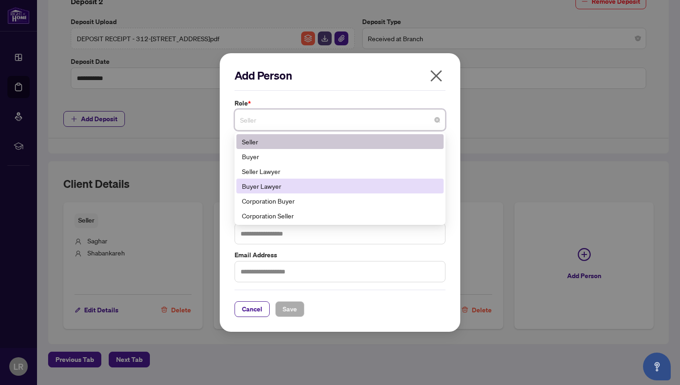  Describe the element at coordinates (289, 309) in the screenshot. I see `button: Save` at that location.